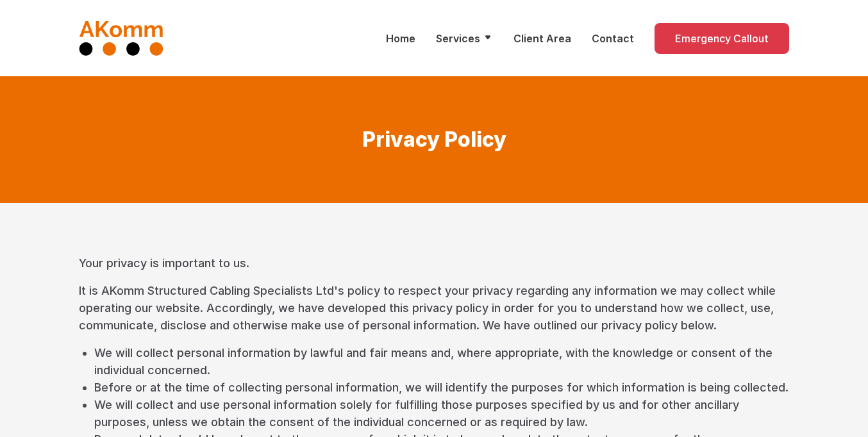 Image resolution: width=868 pixels, height=437 pixels. What do you see at coordinates (613, 38) in the screenshot?
I see `a: Contact` at bounding box center [613, 38].